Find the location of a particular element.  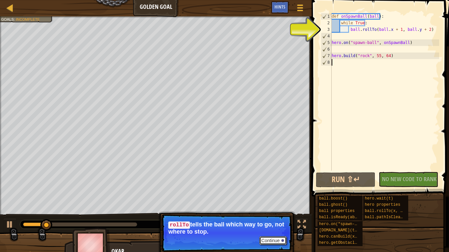

span: ball.isReady(ability) is located at coordinates (344, 218).